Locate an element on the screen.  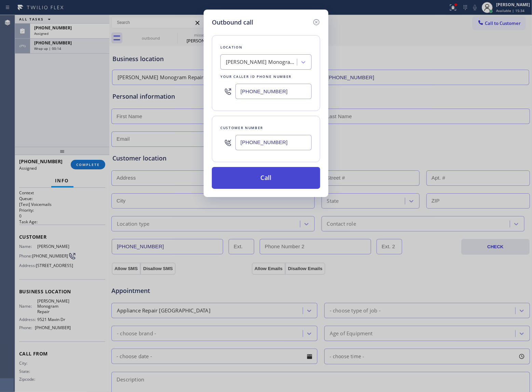
div: Your caller id phone number is located at coordinates (266, 77).